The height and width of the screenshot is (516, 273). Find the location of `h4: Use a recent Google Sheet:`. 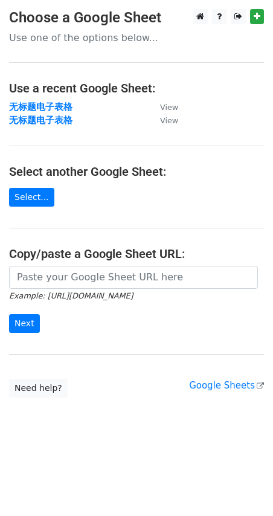

h4: Use a recent Google Sheet: is located at coordinates (137, 88).